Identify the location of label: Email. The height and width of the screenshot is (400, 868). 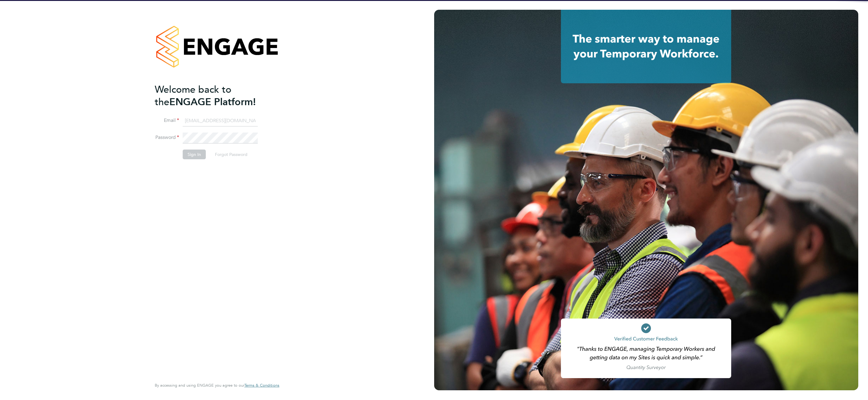
(167, 121).